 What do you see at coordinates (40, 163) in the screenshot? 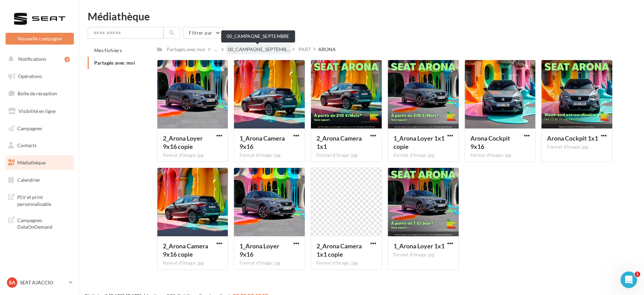
I see `a: Médiathèque` at bounding box center [40, 163].